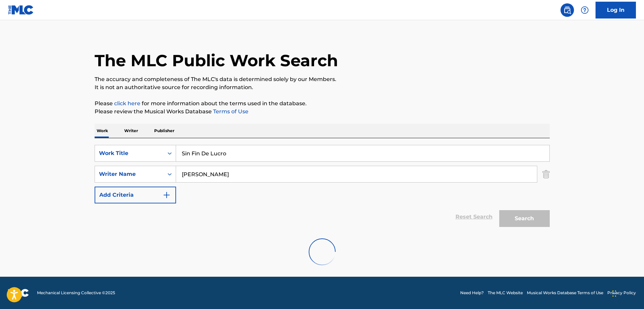 The width and height of the screenshot is (644, 309). What do you see at coordinates (322, 79) in the screenshot?
I see `p: The accuracy and completeness of The MLC's data is determined solely by our Members.` at bounding box center [322, 79].